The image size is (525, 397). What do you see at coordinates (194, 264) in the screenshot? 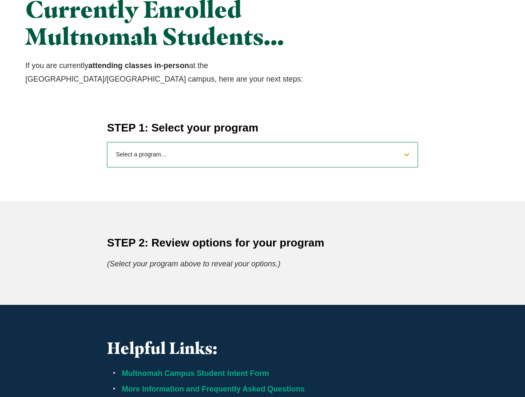
I see `em: (Select your program above to reveal your options.)` at bounding box center [194, 264].